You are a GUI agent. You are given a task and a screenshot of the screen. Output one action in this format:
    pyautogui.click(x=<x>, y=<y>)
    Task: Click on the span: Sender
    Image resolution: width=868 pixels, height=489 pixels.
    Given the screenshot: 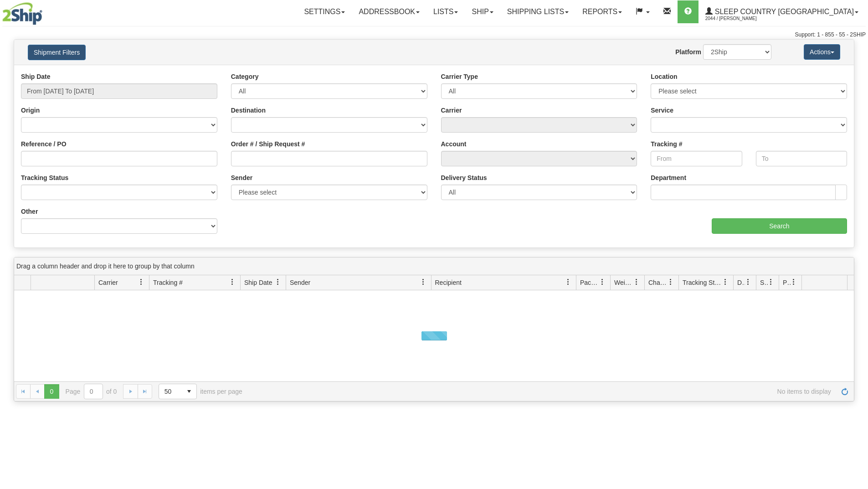 What is the action you would take?
    pyautogui.click(x=300, y=283)
    